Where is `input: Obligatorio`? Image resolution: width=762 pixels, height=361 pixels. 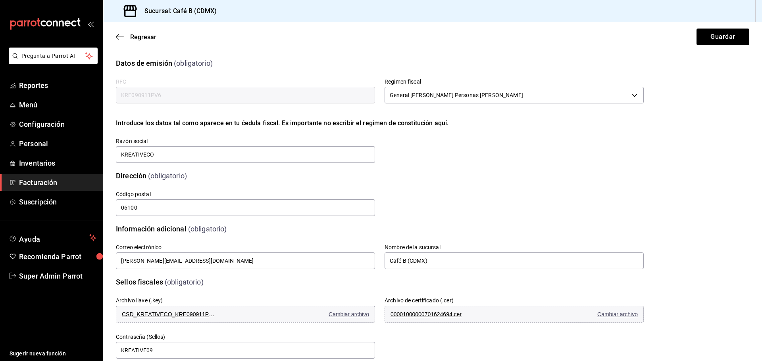 input: Obligatorio is located at coordinates (245, 208).